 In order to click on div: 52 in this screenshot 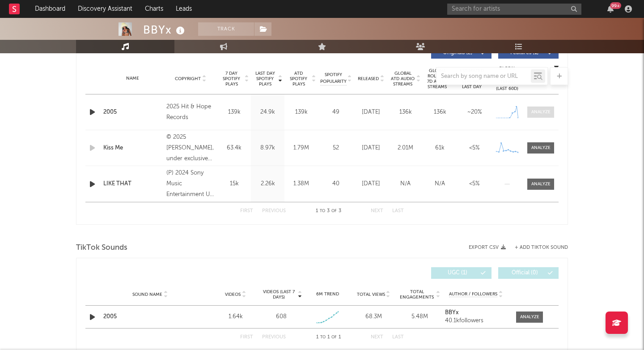, I will do `click(336, 148)`.